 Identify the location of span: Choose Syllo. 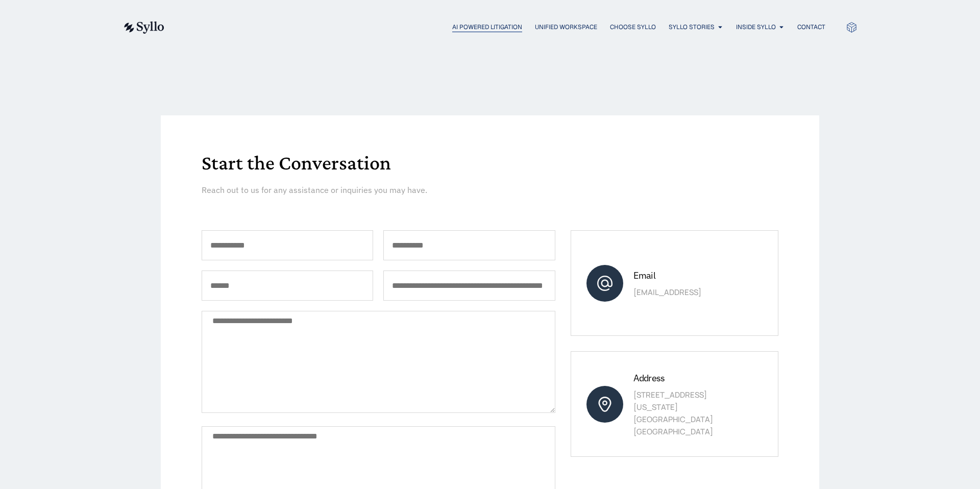
(633, 27).